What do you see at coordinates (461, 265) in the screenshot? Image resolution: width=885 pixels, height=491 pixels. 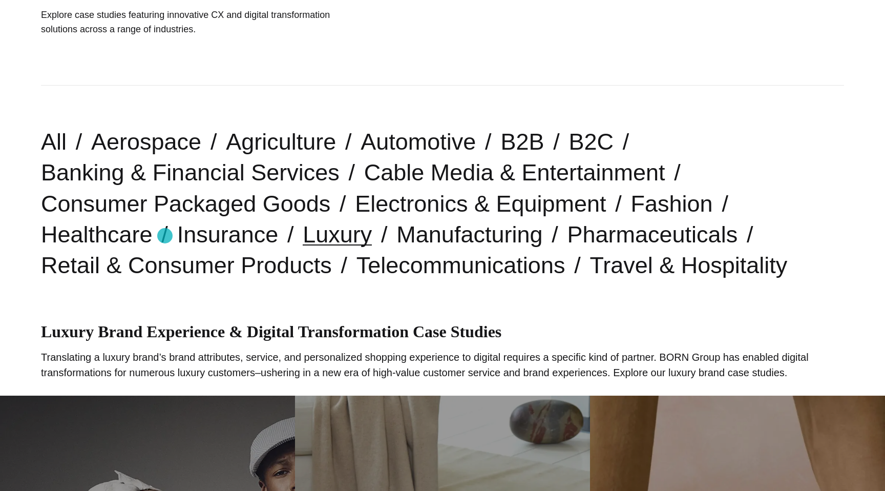 I see `a: Telecommunications` at bounding box center [461, 265].